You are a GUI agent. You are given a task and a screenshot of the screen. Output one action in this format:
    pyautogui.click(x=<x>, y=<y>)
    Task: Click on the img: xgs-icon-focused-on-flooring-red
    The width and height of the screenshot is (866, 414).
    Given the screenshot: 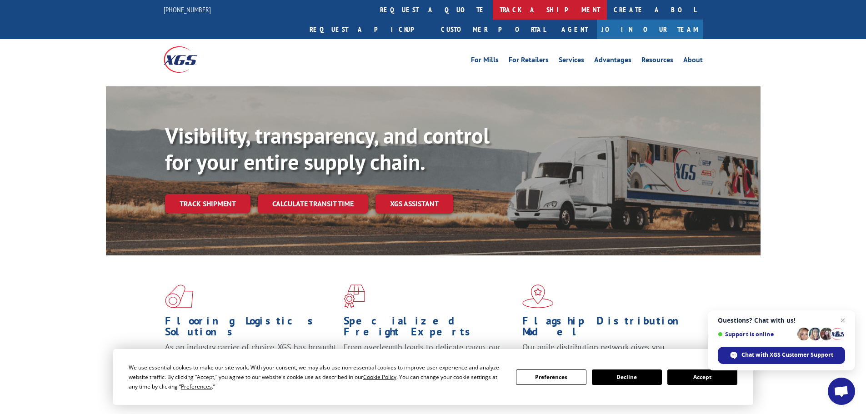 What is the action you would take?
    pyautogui.click(x=354, y=297)
    